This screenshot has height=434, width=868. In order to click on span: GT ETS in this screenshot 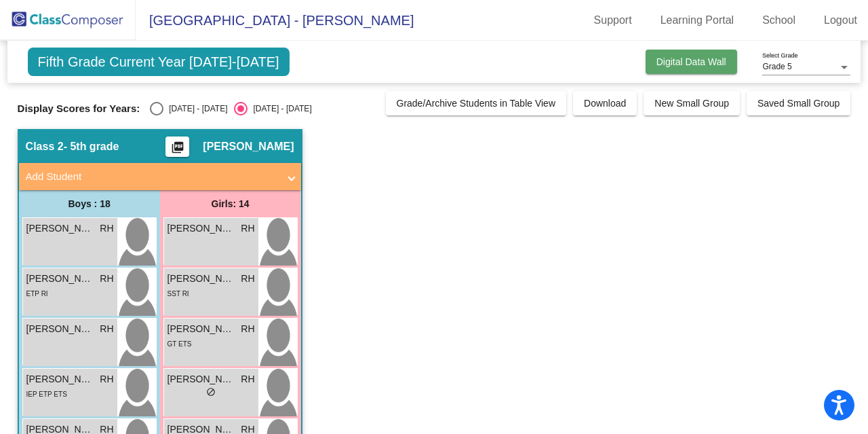, I will do `click(180, 343)`.